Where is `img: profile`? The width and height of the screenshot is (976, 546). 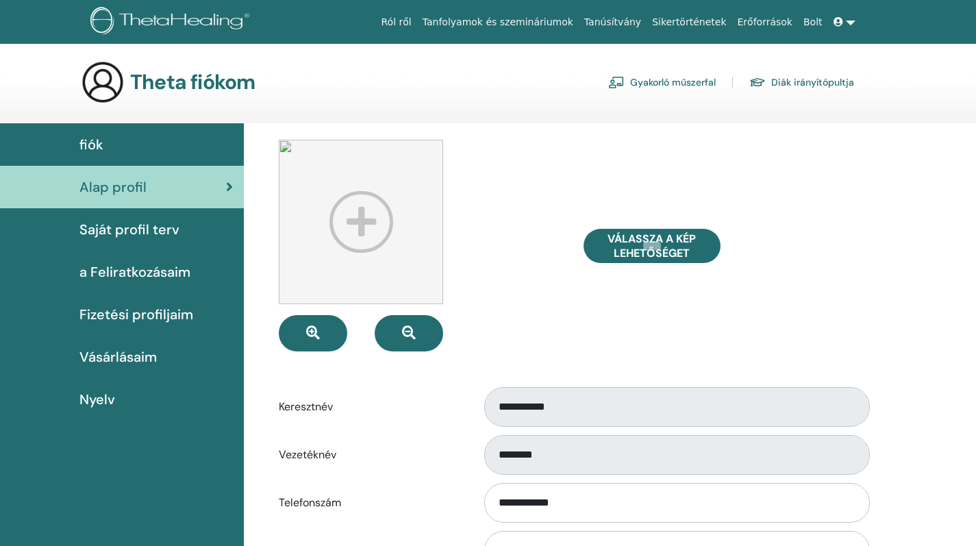
img: profile is located at coordinates (361, 222).